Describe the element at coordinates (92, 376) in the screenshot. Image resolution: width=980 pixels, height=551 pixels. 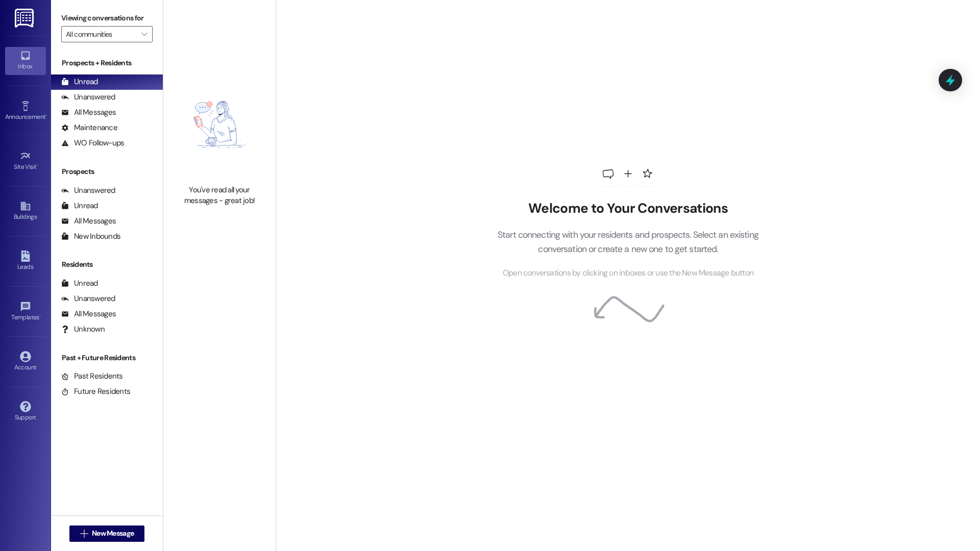
I see `div: Past Residents` at that location.